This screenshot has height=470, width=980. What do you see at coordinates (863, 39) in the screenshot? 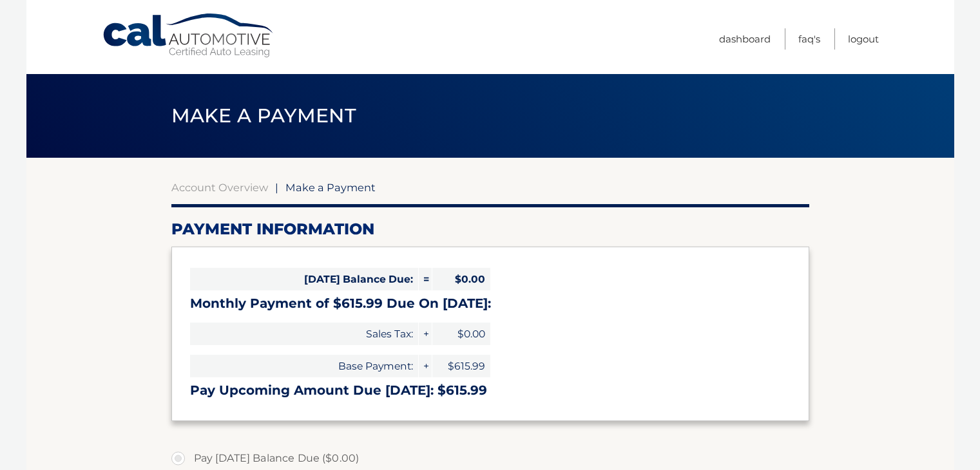
I see `a: Logout` at bounding box center [863, 39].